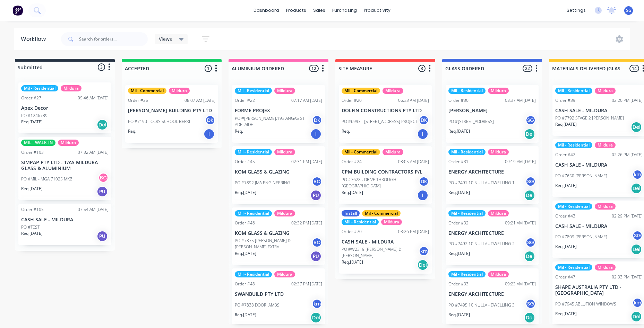  Describe the element at coordinates (629, 10) in the screenshot. I see `span: SG` at that location.